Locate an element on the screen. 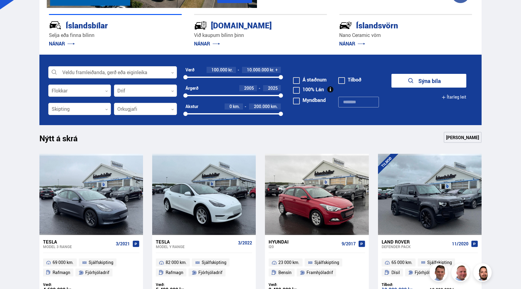 This screenshot has height=289, width=521. img: FbJEzSuNWCJXmdc-.webp is located at coordinates (440, 274).